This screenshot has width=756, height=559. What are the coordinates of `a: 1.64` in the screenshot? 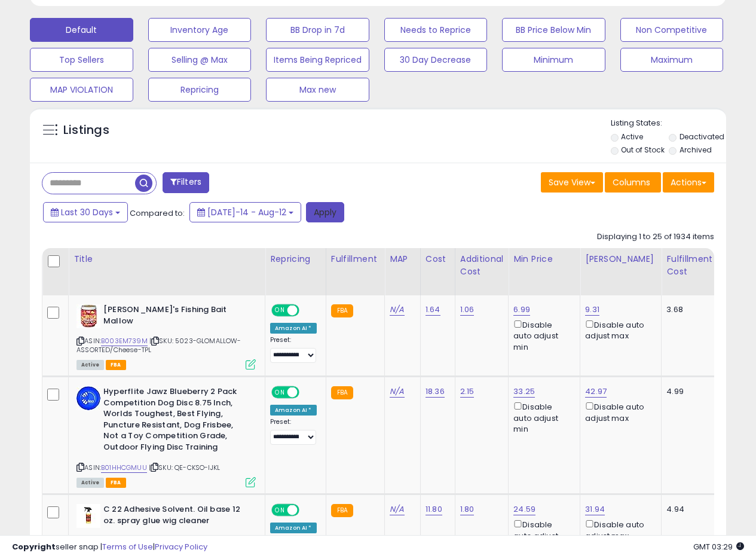 It's located at (433, 310).